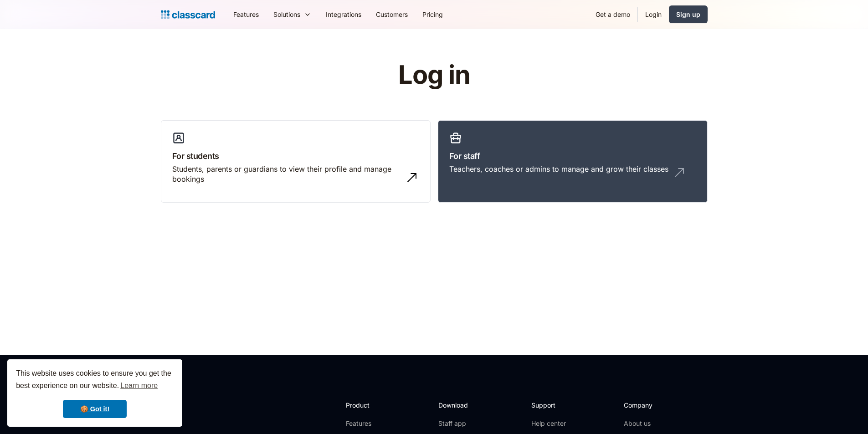 This screenshot has width=868, height=434. What do you see at coordinates (188, 14) in the screenshot?
I see `a: home` at bounding box center [188, 14].